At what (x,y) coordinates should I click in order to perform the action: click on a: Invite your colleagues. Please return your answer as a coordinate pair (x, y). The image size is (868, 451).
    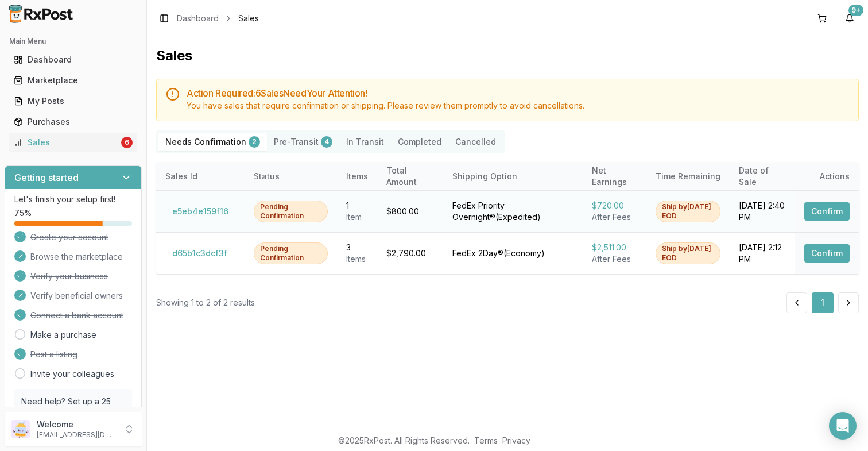
    Looking at the image, I should click on (72, 374).